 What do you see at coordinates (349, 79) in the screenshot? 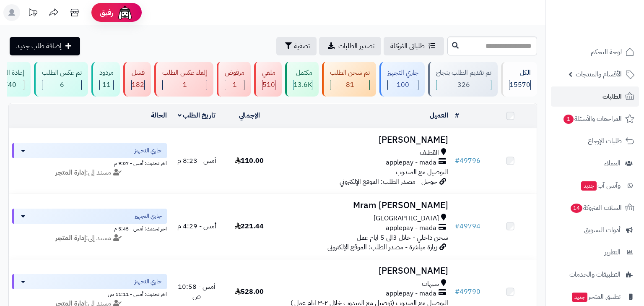
I see `a: تم شحن الطلب 81` at bounding box center [349, 79].